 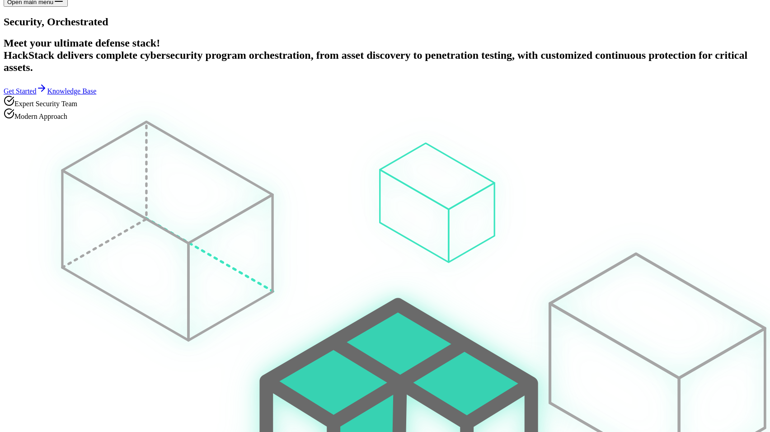 I want to click on h2: Meet your ultimate defense, so click(x=385, y=55).